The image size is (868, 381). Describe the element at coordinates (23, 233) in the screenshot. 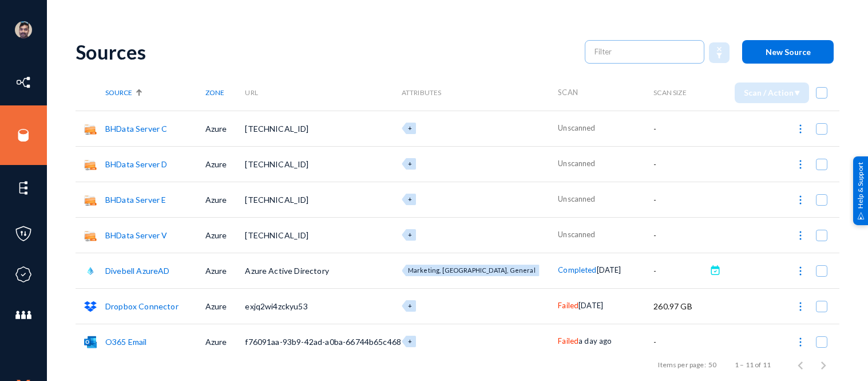

I see `img: icon-policies.svg` at that location.